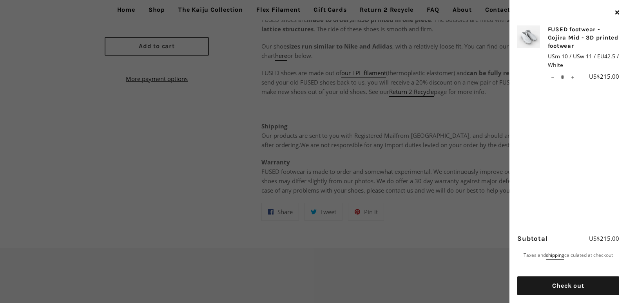 This screenshot has height=303, width=627. Describe the element at coordinates (604, 239) in the screenshot. I see `span: US$215.00` at that location.